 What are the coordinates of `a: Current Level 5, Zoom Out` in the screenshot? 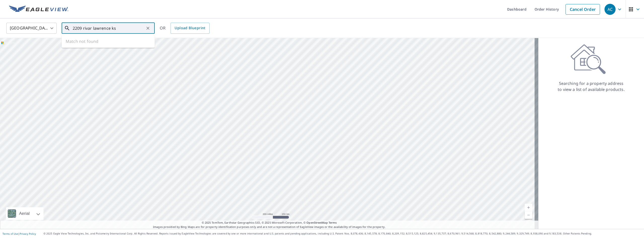 It's located at (529, 215).